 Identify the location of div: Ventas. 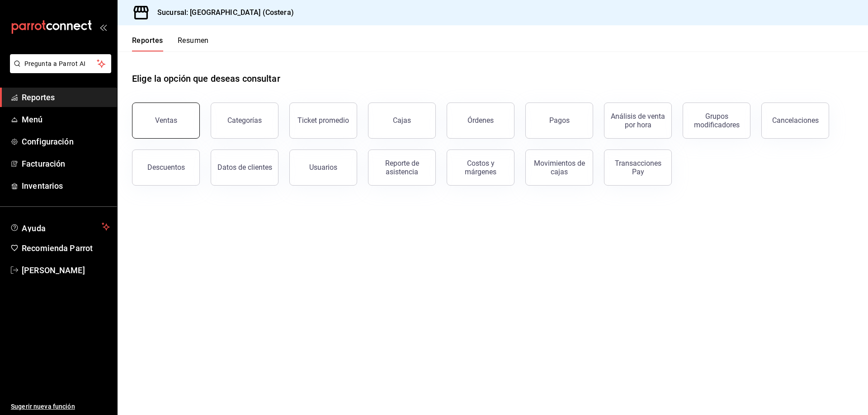
(166, 120).